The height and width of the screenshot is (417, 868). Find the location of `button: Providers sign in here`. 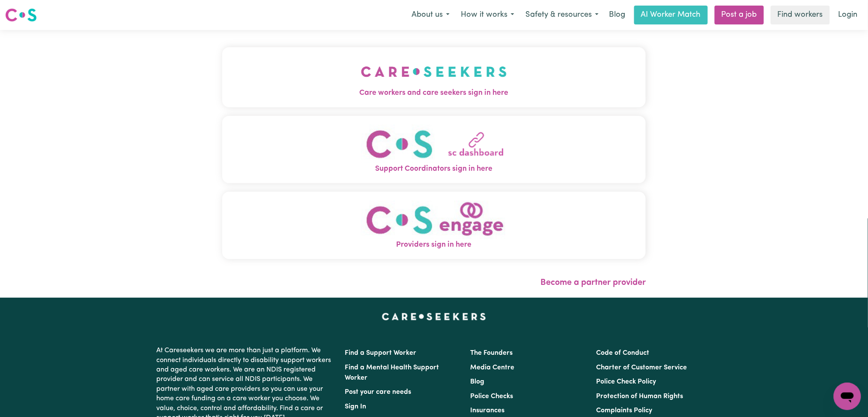

button: Providers sign in here is located at coordinates (434, 225).